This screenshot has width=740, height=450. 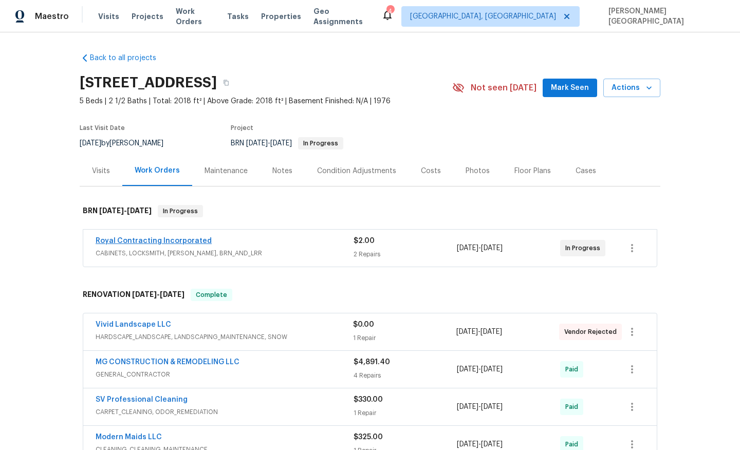 What do you see at coordinates (631, 88) in the screenshot?
I see `button: Actions` at bounding box center [631, 88].